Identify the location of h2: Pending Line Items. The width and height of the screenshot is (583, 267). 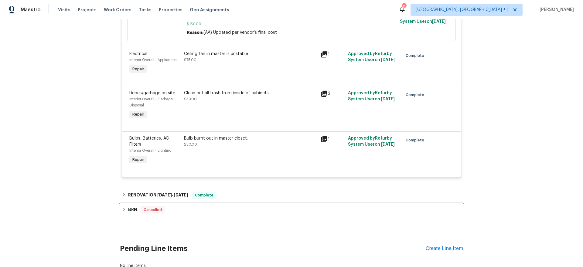
(273, 248).